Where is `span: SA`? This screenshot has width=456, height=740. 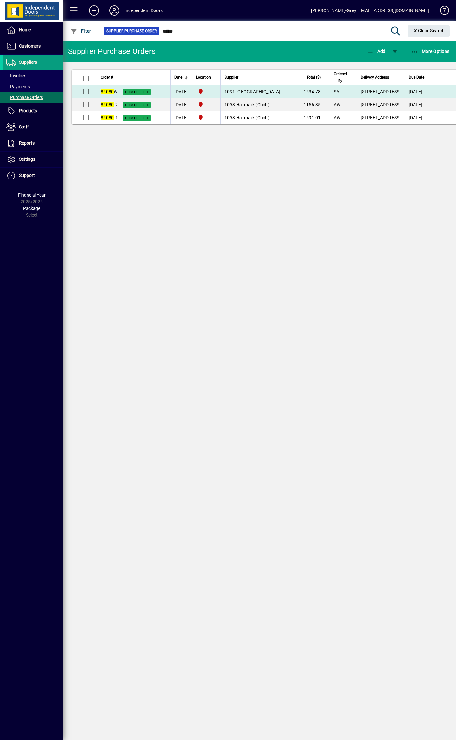 span: SA is located at coordinates (337, 92).